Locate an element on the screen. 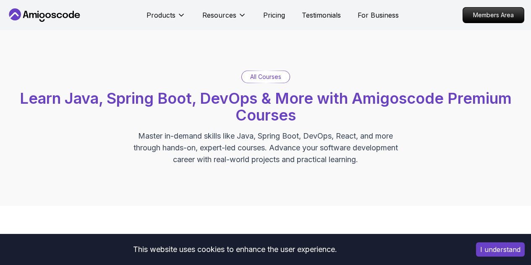  span: Learn Java, Spring Boot, DevOps & More with Amigoscode Premium Courses is located at coordinates (266, 107).